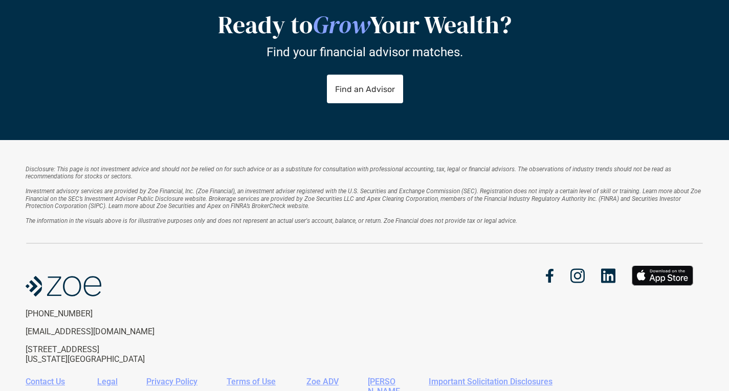  Describe the element at coordinates (271, 221) in the screenshot. I see `em: The information in the visuals above is for illustrative purposes only and does not represent an ...` at that location.